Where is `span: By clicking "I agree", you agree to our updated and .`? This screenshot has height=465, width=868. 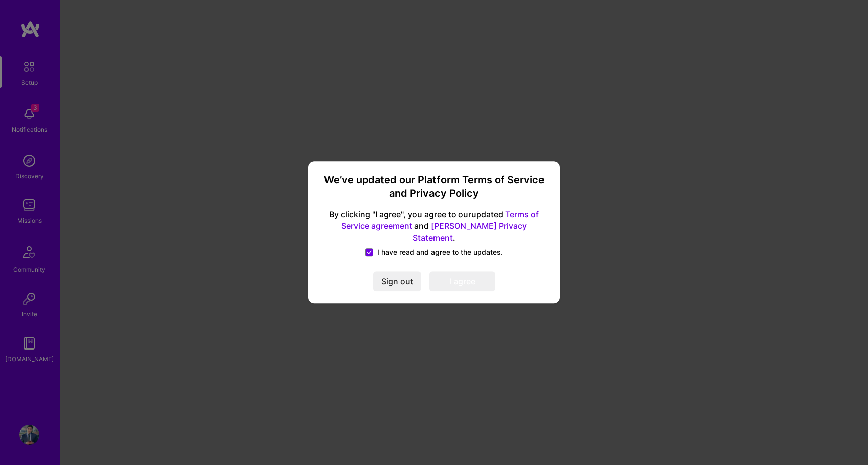 span: By clicking "I agree", you agree to our updated and . is located at coordinates (434, 226).